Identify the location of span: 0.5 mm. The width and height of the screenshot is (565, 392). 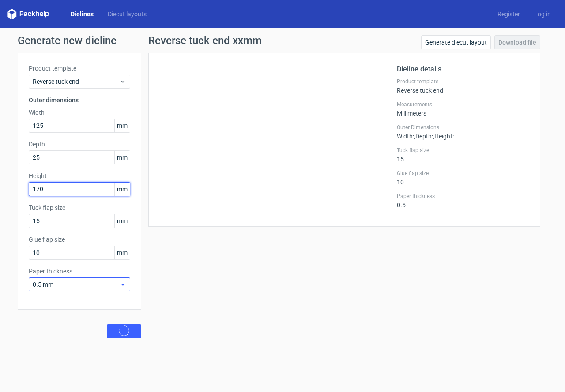
(76, 285).